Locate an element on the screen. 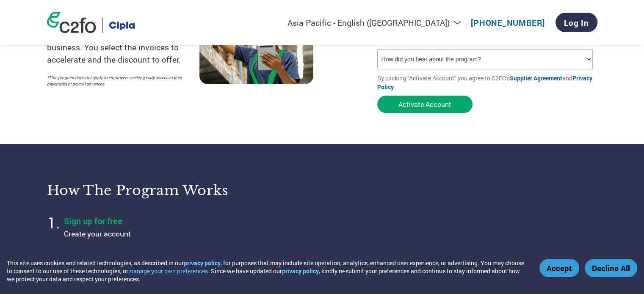 Image resolution: width=644 pixels, height=294 pixels. img: Cipla is located at coordinates (122, 25).